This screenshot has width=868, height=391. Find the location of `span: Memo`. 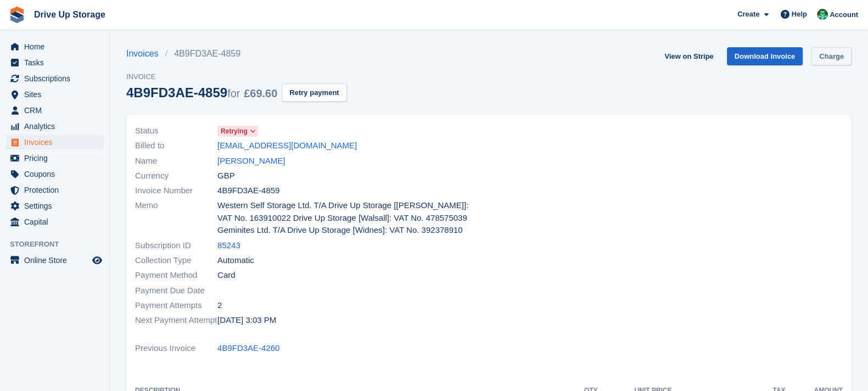

span: Memo is located at coordinates (176, 218).